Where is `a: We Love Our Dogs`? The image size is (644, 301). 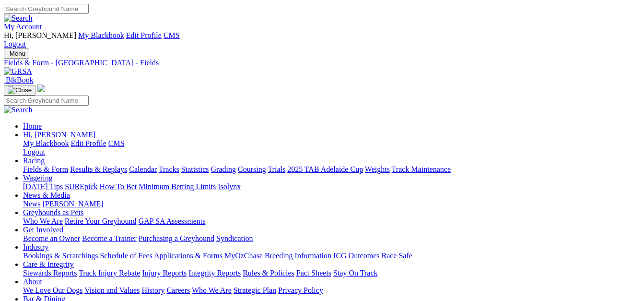
a: We Love Our Dogs is located at coordinates (53, 290).